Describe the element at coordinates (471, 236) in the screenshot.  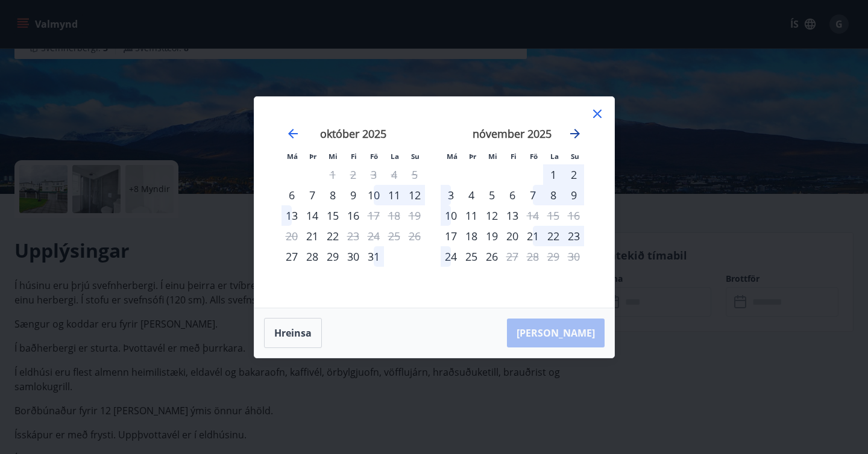
I see `td: Choose þriðjudagur, 18. nóvember 2025 as your check-in date. It’s available.` at that location.